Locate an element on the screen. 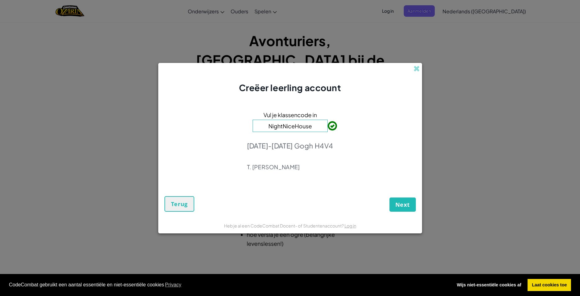 The image size is (580, 296). span: CodeCombat gebruikt een aantal essentiële en niet-essentiële cookies is located at coordinates (228, 285).